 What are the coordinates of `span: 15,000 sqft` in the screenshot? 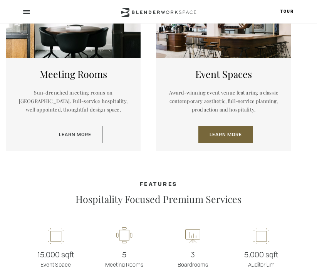 It's located at (56, 254).